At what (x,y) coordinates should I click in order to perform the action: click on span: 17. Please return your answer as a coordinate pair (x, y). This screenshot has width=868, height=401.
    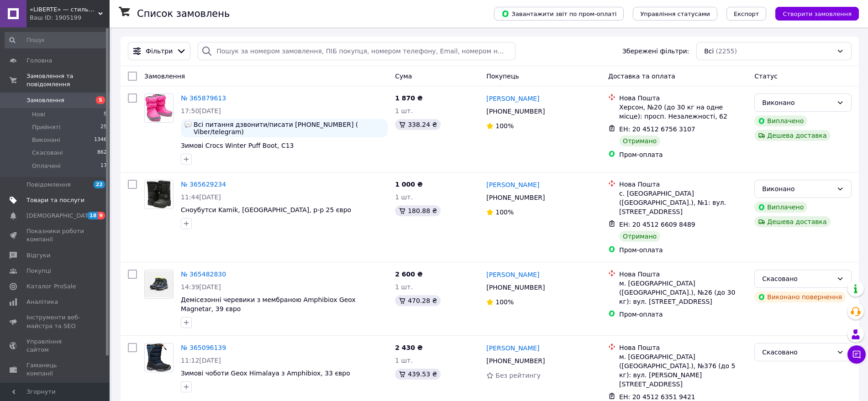
    Looking at the image, I should click on (104, 167).